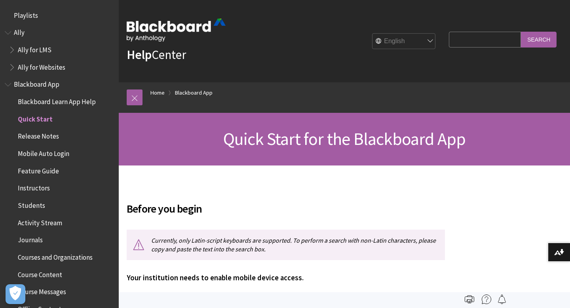  Describe the element at coordinates (59, 50) in the screenshot. I see `nav: Book outline for Anthology Ally Help` at that location.